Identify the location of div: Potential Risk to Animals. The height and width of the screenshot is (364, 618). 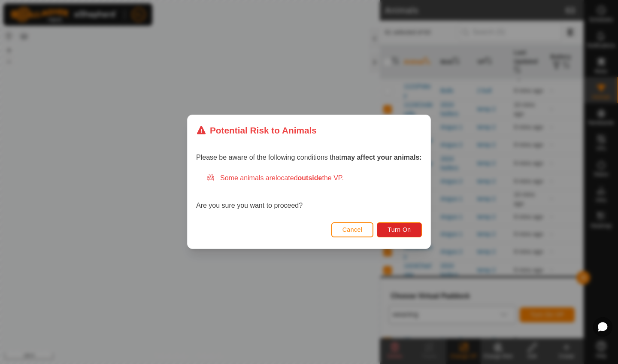
(256, 130).